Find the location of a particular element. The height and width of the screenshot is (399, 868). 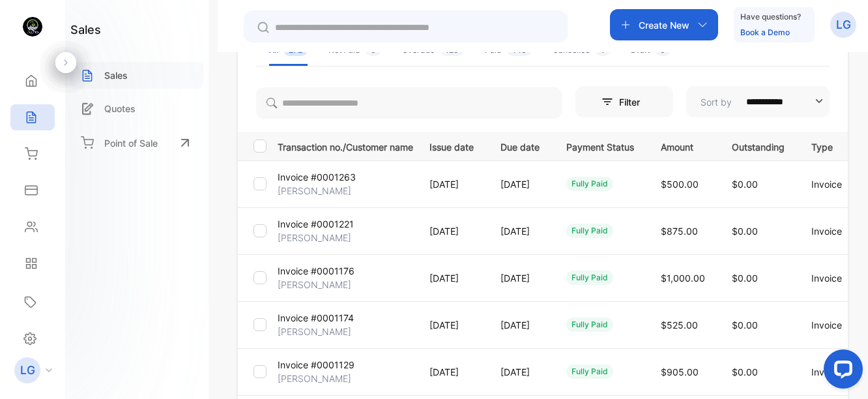

p: Invoice #0001129 is located at coordinates (316, 364).